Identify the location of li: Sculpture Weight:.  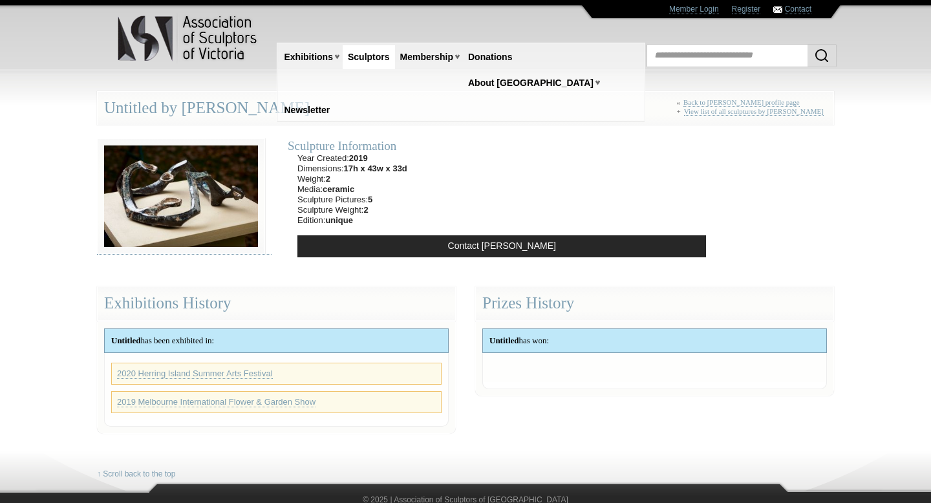
(352, 210).